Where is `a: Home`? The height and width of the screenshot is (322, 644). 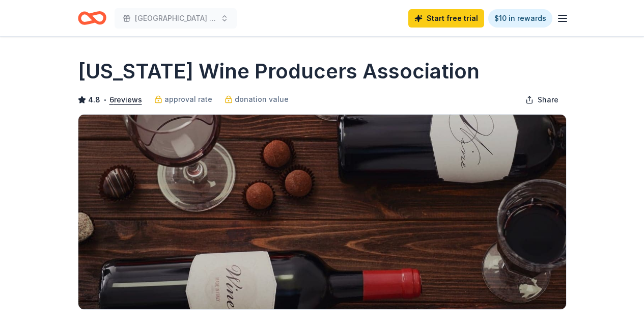
a: Home is located at coordinates (92, 18).